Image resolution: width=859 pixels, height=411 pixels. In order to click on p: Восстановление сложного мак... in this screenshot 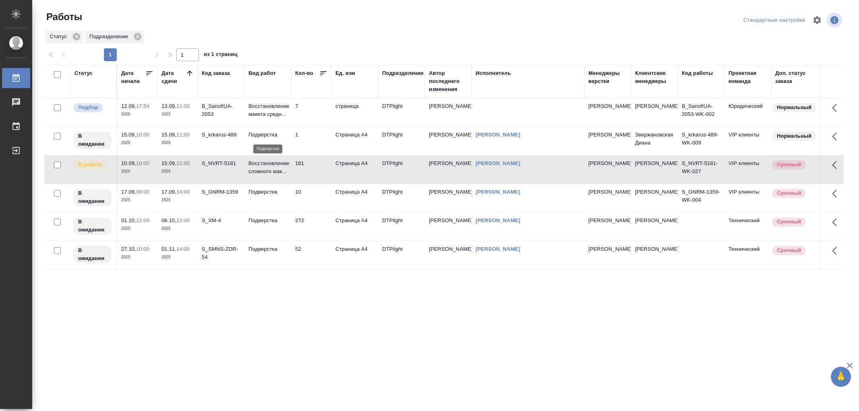, I will do `click(268, 167)`.